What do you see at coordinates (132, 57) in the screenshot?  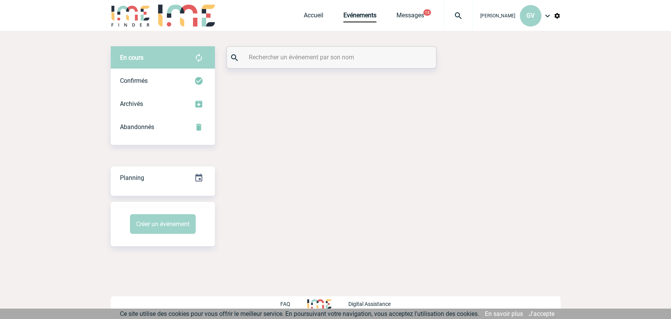 I see `span: En cours` at bounding box center [132, 57].